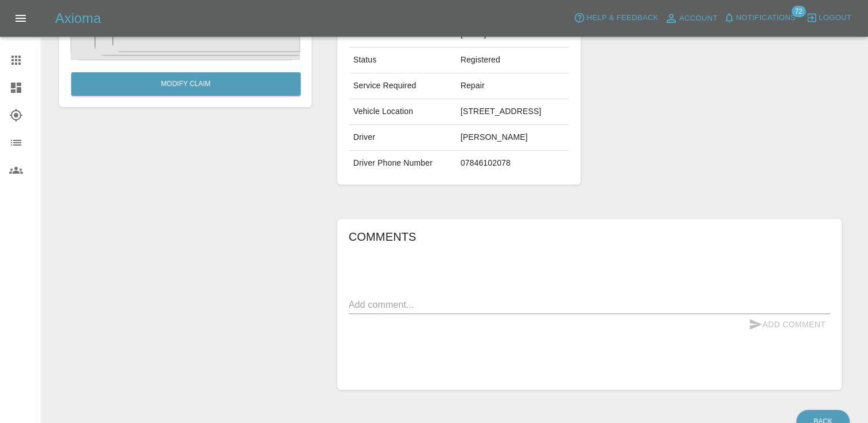 Image resolution: width=868 pixels, height=423 pixels. What do you see at coordinates (21, 19) in the screenshot?
I see `button: Open drawer` at bounding box center [21, 19].